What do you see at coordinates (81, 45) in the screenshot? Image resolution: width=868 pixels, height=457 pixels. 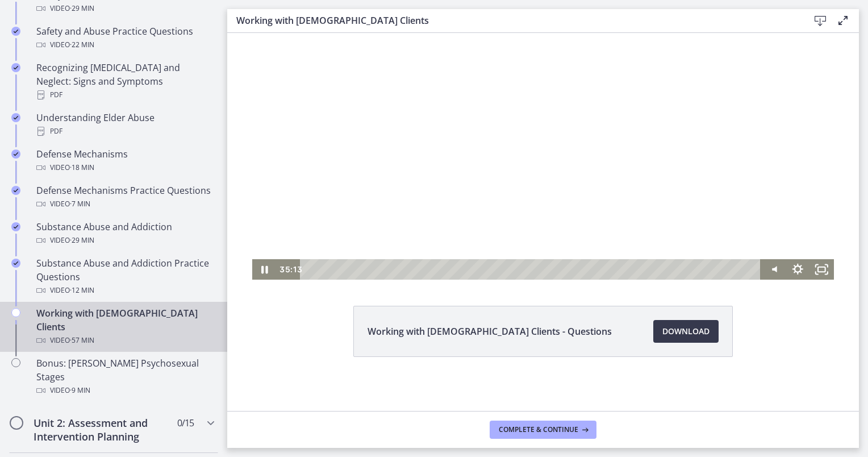 I see `span: · 22 min` at bounding box center [81, 45].